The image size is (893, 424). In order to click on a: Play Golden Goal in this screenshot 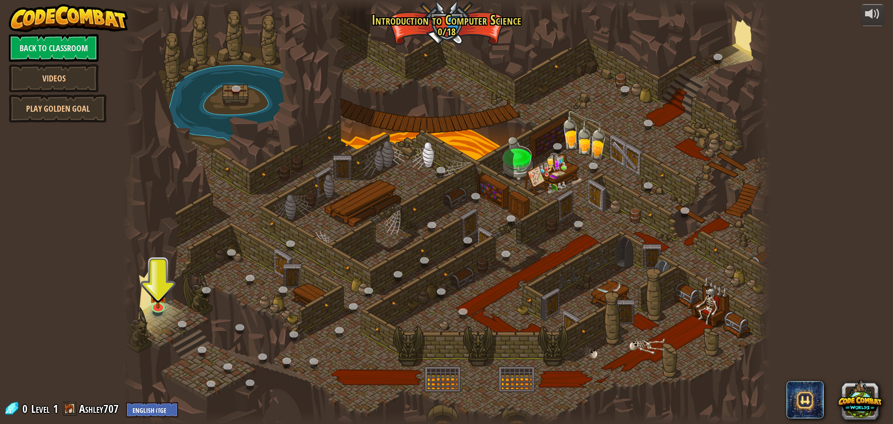, I will do `click(58, 108)`.